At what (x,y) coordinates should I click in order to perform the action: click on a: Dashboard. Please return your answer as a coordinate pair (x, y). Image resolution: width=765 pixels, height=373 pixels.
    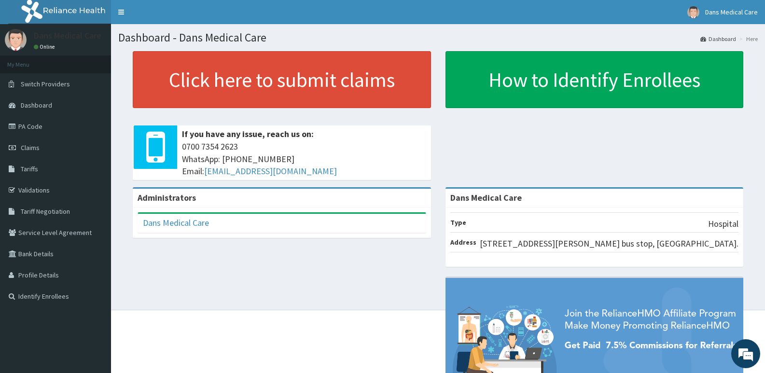
    Looking at the image, I should click on (718, 39).